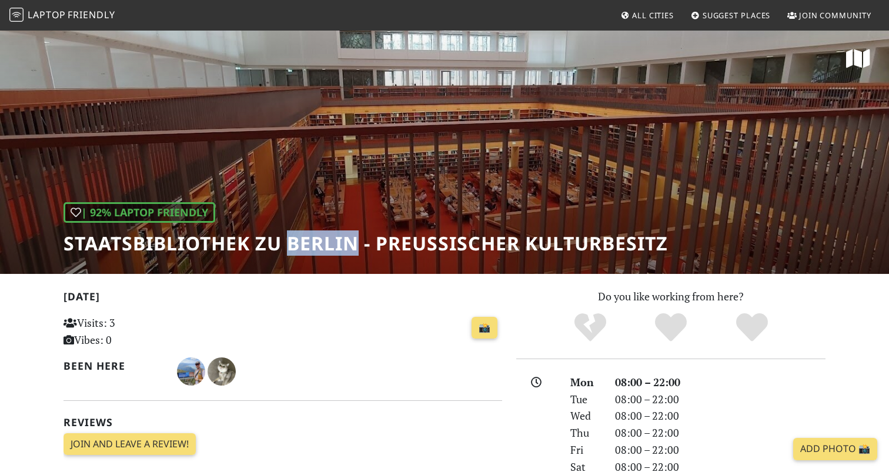  I want to click on span: Suggest Places, so click(737, 15).